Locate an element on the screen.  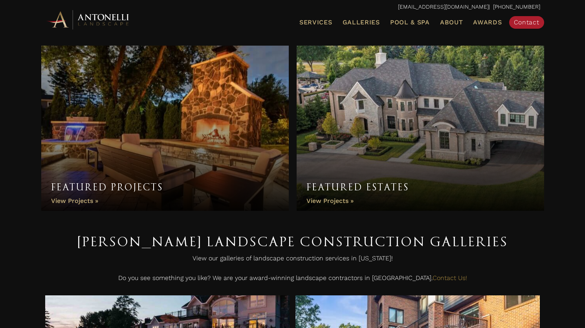
a: Contact is located at coordinates (527, 22).